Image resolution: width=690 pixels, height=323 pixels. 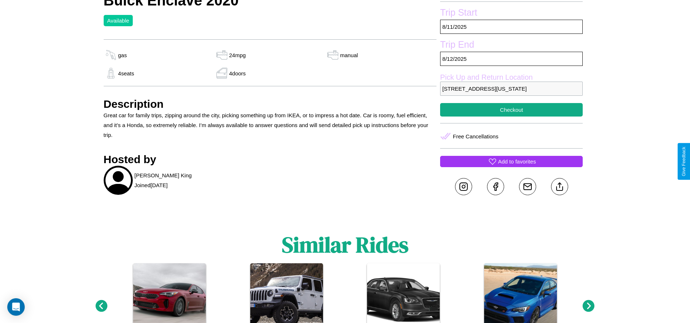 I want to click on p: 24 mpg, so click(x=238, y=55).